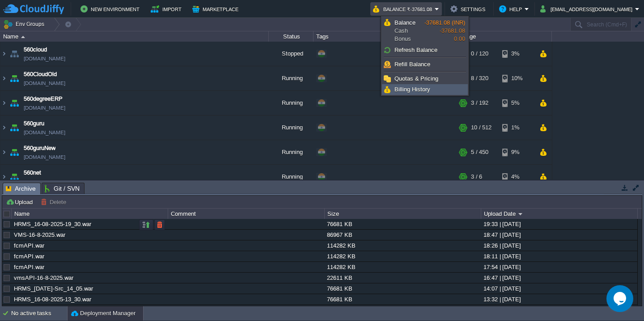 The width and height of the screenshot is (644, 321). Describe the element at coordinates (517, 54) in the screenshot. I see `div: 3%` at that location.